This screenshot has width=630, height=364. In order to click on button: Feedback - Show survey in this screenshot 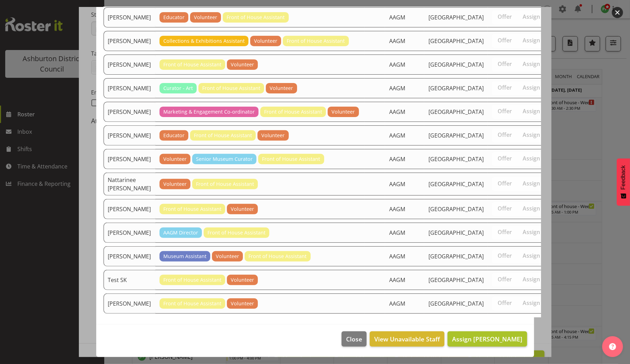, I will do `click(623, 182)`.